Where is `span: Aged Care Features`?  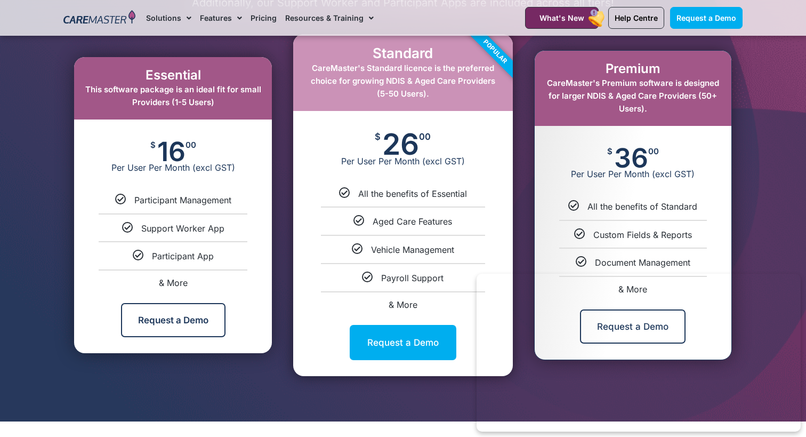 span: Aged Care Features is located at coordinates (412, 221).